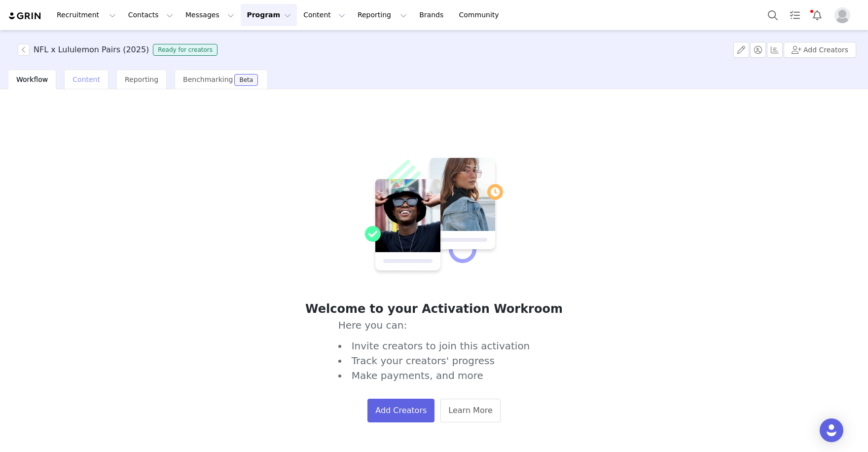  What do you see at coordinates (382, 15) in the screenshot?
I see `button: Reporting` at bounding box center [382, 15].